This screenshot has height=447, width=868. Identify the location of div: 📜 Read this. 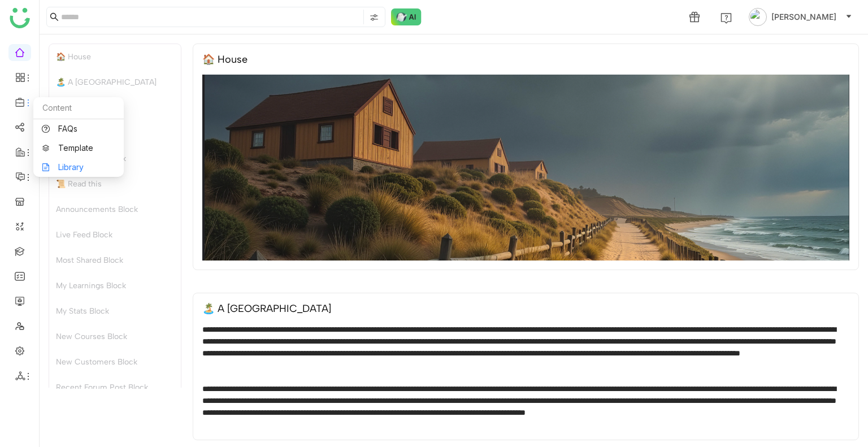
(115, 183).